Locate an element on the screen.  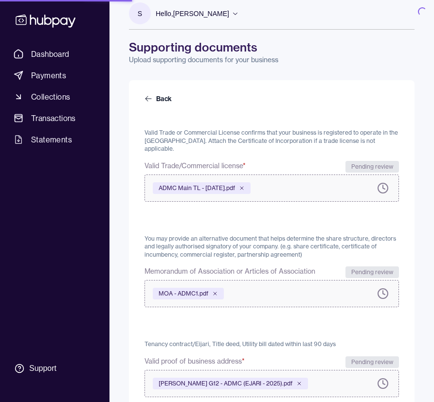
a: Dashboard is located at coordinates (54, 54).